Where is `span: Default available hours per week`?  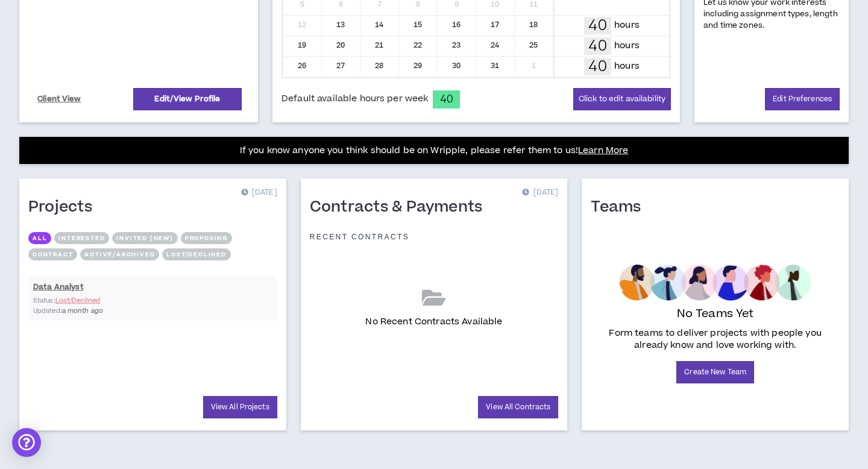
span: Default available hours per week is located at coordinates (355, 99).